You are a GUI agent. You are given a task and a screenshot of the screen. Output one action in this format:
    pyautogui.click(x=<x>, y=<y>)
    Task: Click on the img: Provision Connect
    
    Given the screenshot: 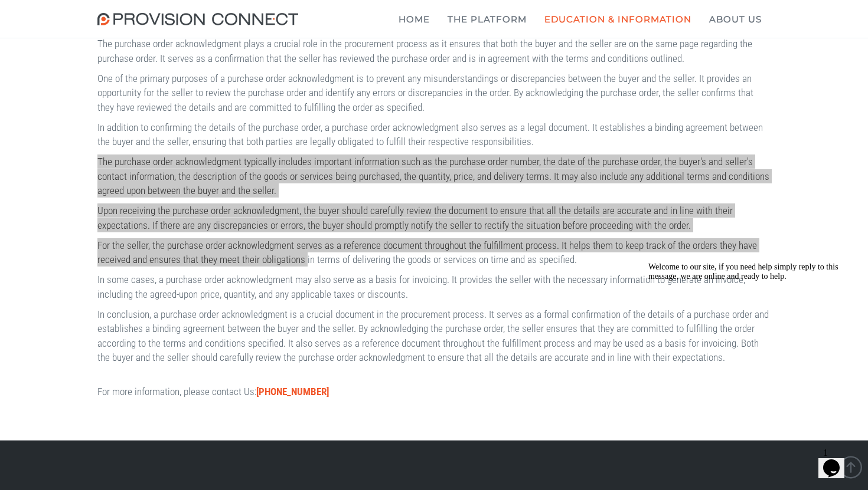 What is the action you would take?
    pyautogui.click(x=201, y=19)
    